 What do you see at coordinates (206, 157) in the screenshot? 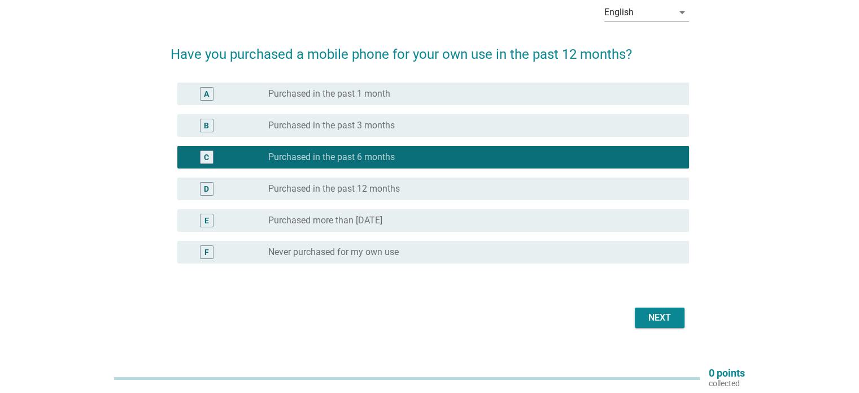
I see `div: C` at bounding box center [206, 157].